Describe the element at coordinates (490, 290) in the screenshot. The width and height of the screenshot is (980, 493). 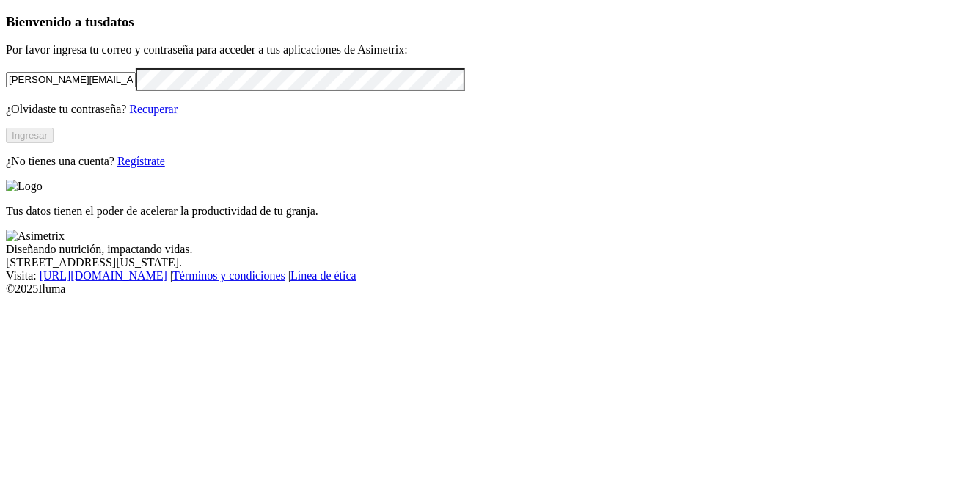
I see `div: © 2025 Iluma` at that location.